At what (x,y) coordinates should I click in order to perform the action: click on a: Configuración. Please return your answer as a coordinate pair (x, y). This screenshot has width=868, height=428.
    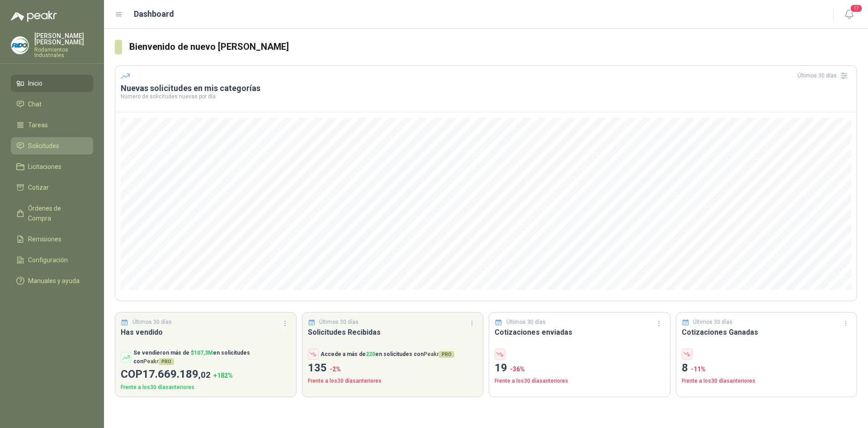
    Looking at the image, I should click on (52, 260).